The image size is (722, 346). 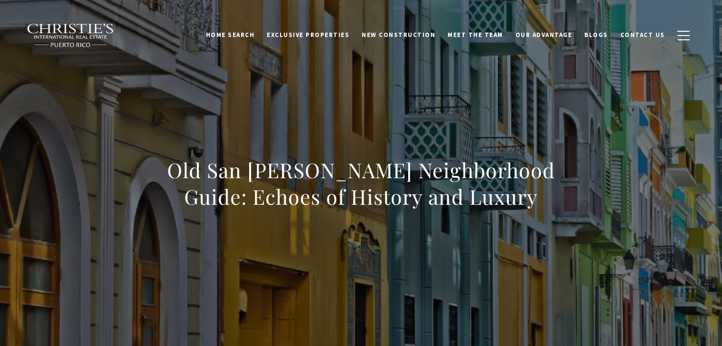 I want to click on a: Home Search, so click(x=230, y=35).